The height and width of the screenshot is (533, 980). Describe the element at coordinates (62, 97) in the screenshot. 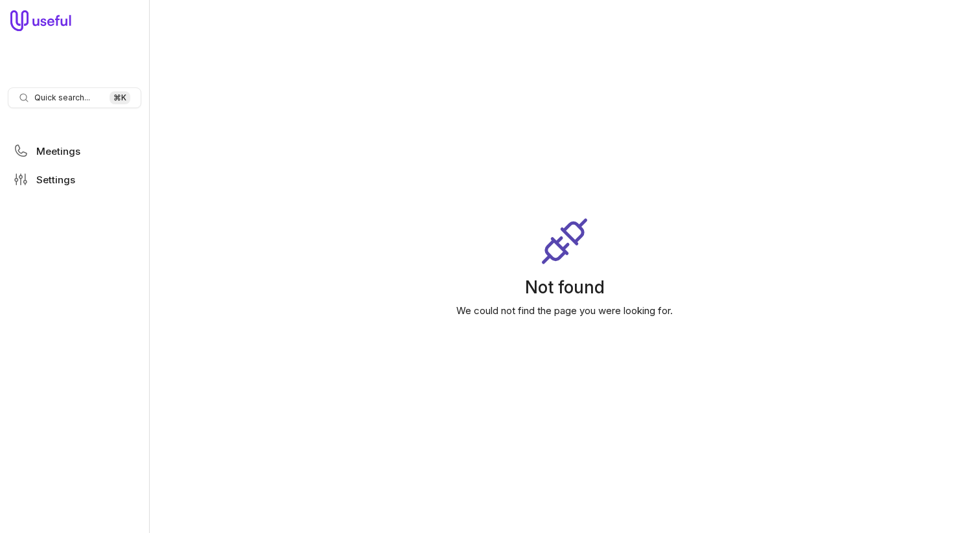

I see `span: Quick search...` at that location.